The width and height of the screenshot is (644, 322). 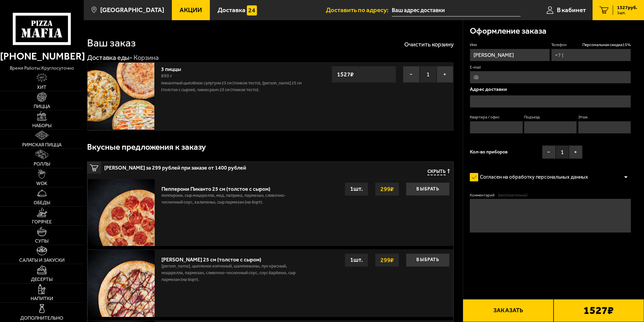 I want to click on span: (необязательно), so click(x=513, y=195).